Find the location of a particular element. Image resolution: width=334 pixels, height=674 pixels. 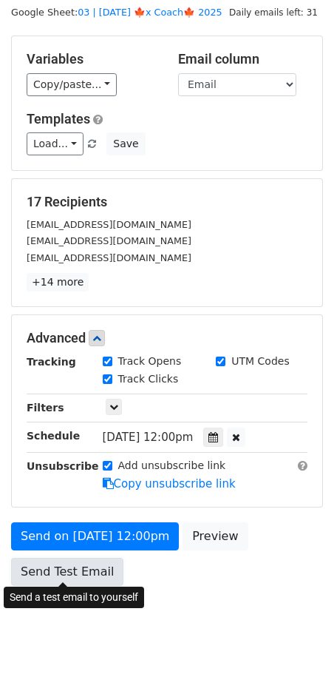

label: UTM Codes is located at coordinates (260, 361).